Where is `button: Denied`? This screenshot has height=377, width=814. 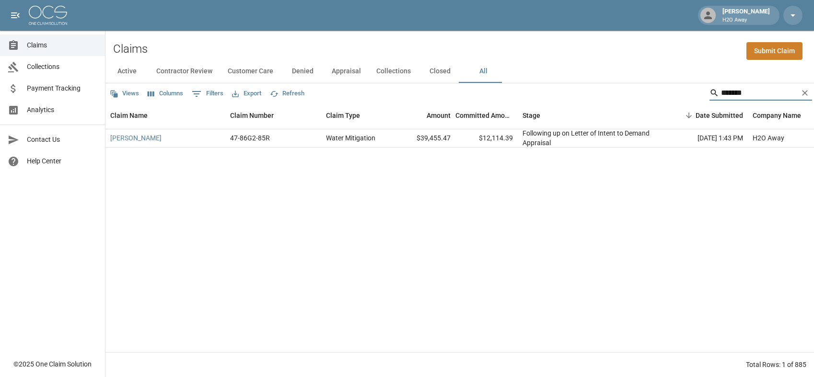
button: Denied is located at coordinates (303, 71).